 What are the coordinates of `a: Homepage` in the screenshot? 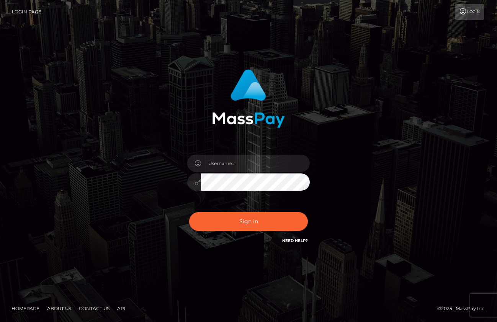 It's located at (25, 308).